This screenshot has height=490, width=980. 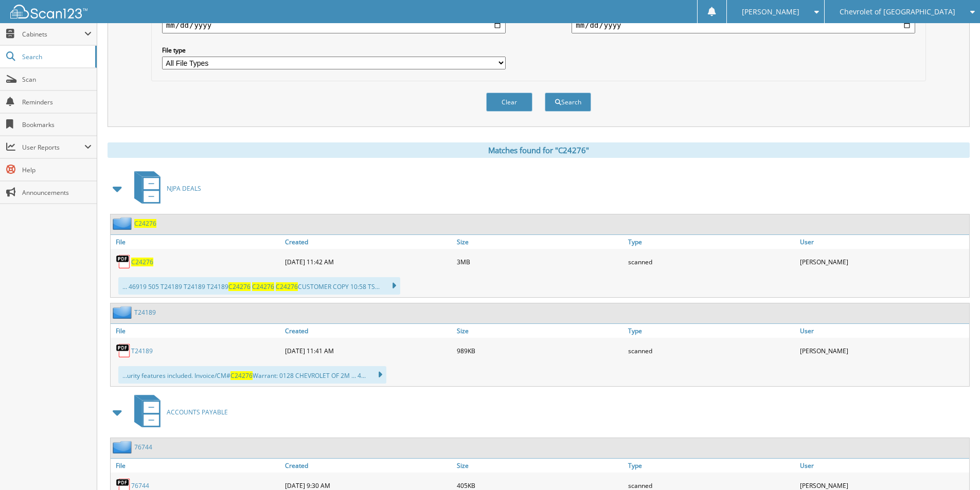 I want to click on a: ACCOUNTS PAYABLE, so click(x=178, y=411).